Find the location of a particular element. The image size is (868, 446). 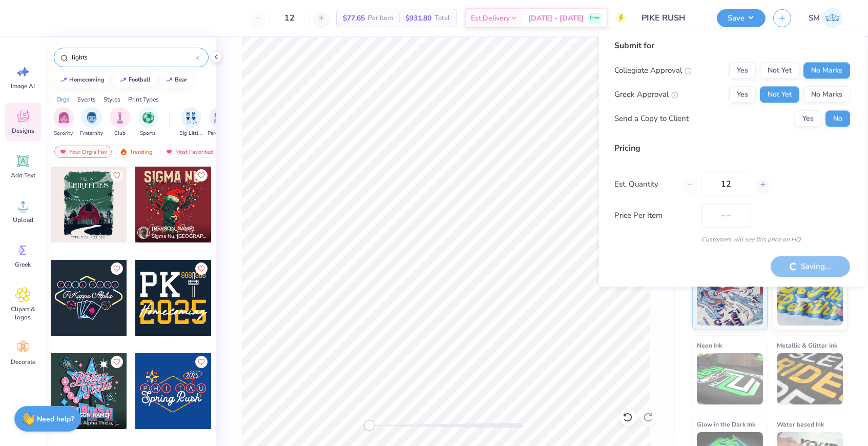

span: Est. Delivery is located at coordinates (490, 18).